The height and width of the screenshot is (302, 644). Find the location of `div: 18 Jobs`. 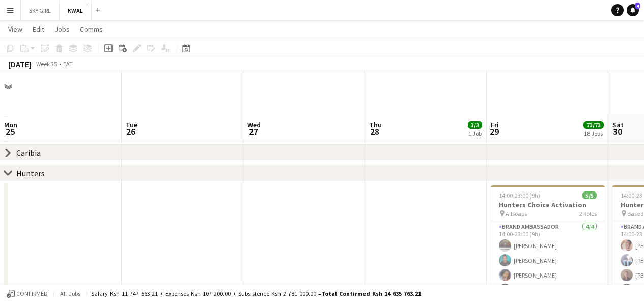

div: 18 Jobs is located at coordinates (594, 133).